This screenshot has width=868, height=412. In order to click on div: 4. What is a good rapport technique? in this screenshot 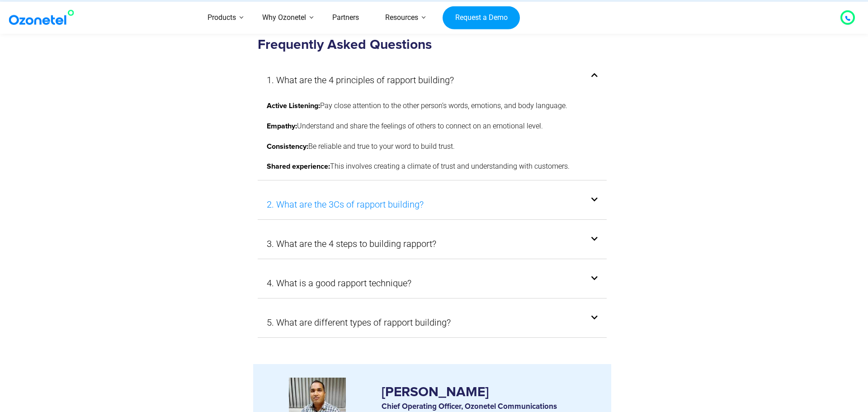, I will do `click(432, 283)`.